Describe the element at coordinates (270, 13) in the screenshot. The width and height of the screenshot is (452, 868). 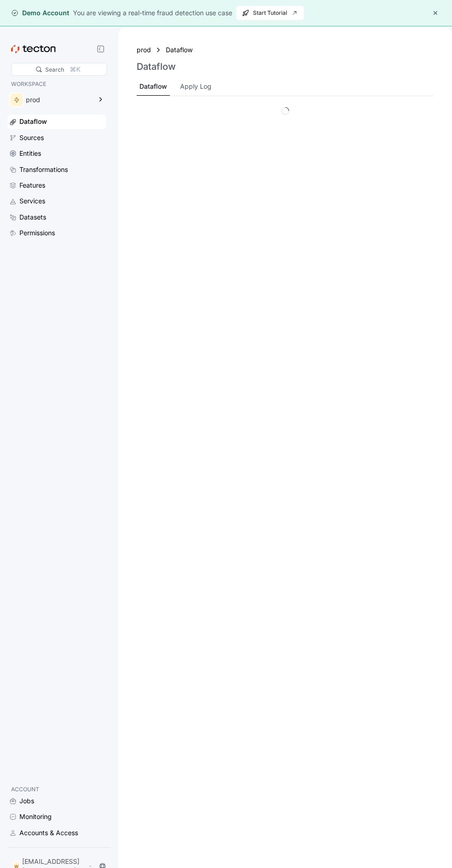
I see `span: Start Tutorial` at that location.